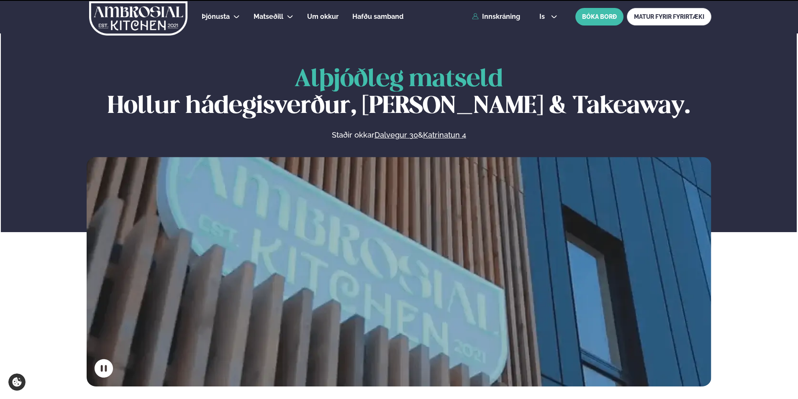  Describe the element at coordinates (138, 18) in the screenshot. I see `img: logo` at that location.